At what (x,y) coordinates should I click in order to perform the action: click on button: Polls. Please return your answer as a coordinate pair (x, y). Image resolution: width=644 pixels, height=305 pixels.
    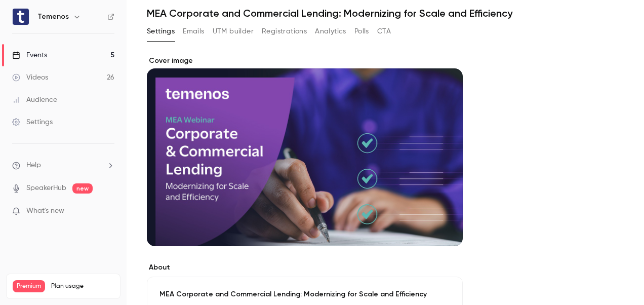
    Looking at the image, I should click on (362, 32).